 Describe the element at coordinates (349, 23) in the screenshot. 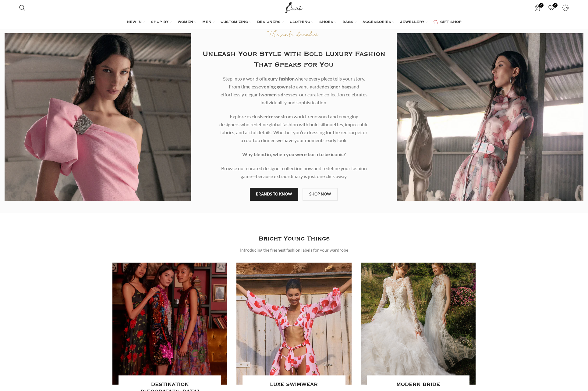

I see `a: BAGS` at that location.